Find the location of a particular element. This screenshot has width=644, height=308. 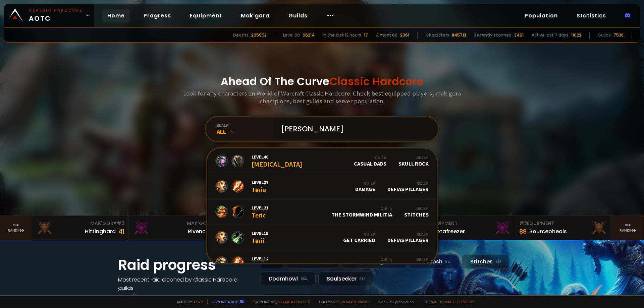

a: Home is located at coordinates (116, 15).